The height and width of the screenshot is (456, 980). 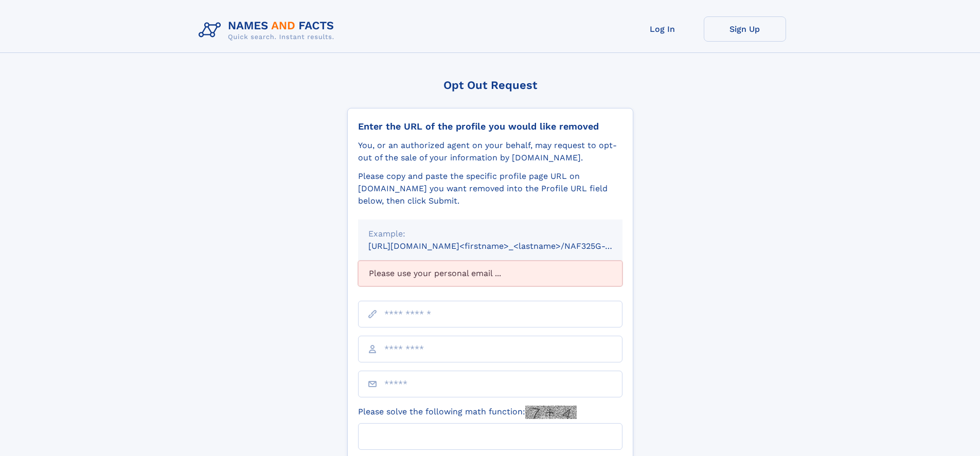 I want to click on div: Opt Out Request, so click(x=490, y=85).